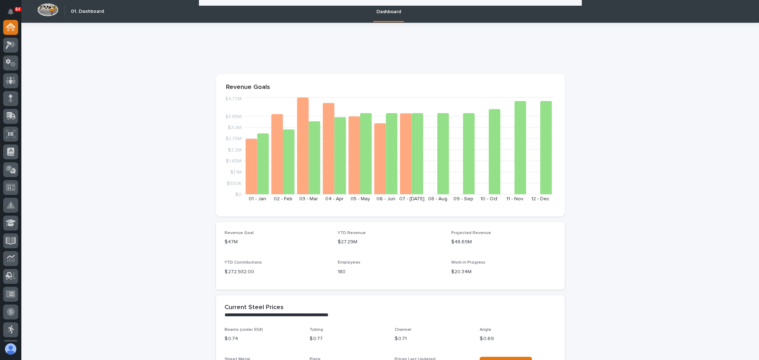 The height and width of the screenshot is (360, 759). I want to click on text: 02 - Feb, so click(283, 199).